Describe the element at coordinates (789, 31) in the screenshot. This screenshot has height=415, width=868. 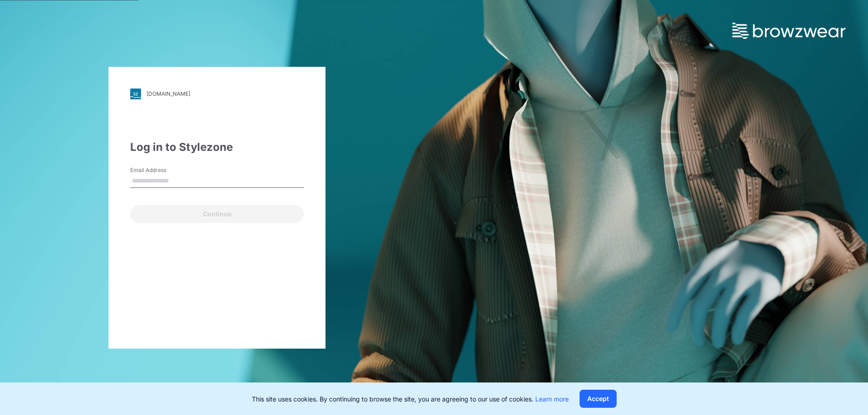
I see `img: browzwear-logo.73288ffb.svg` at that location.